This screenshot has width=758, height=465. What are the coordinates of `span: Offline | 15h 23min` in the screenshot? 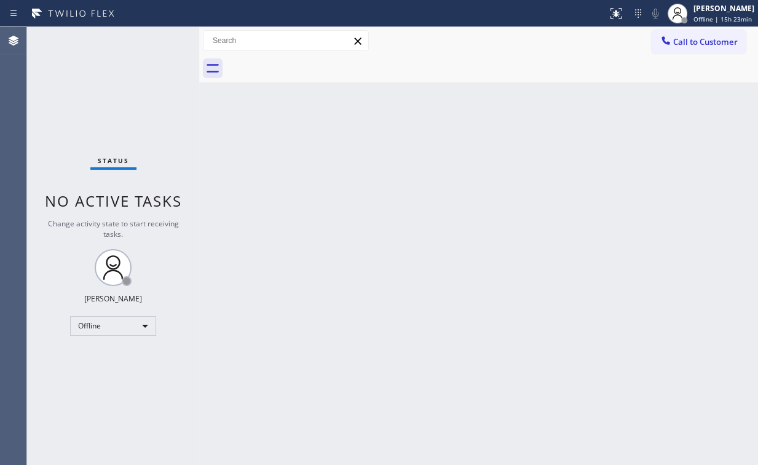 It's located at (723, 19).